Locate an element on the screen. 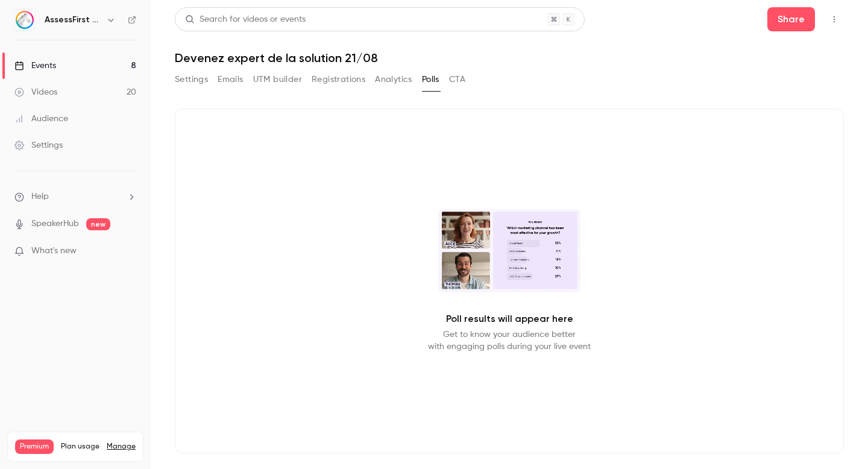 This screenshot has width=868, height=469. button: Registrations is located at coordinates (338, 80).